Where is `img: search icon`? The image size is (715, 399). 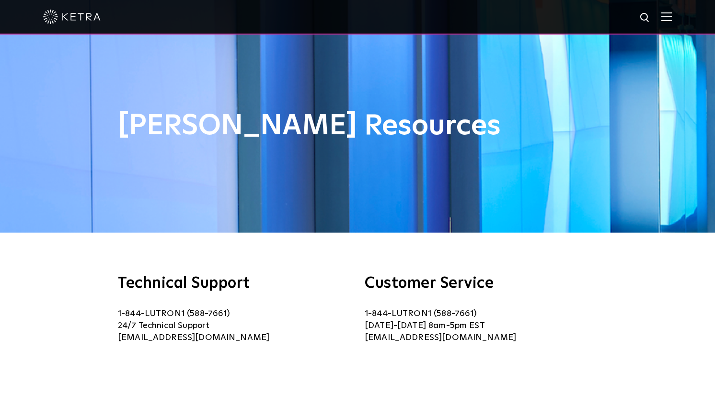
img: search icon is located at coordinates (645, 18).